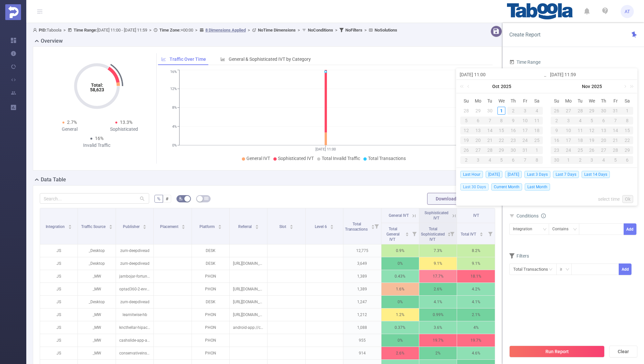  Describe the element at coordinates (537, 187) in the screenshot. I see `span: Last Month` at that location.